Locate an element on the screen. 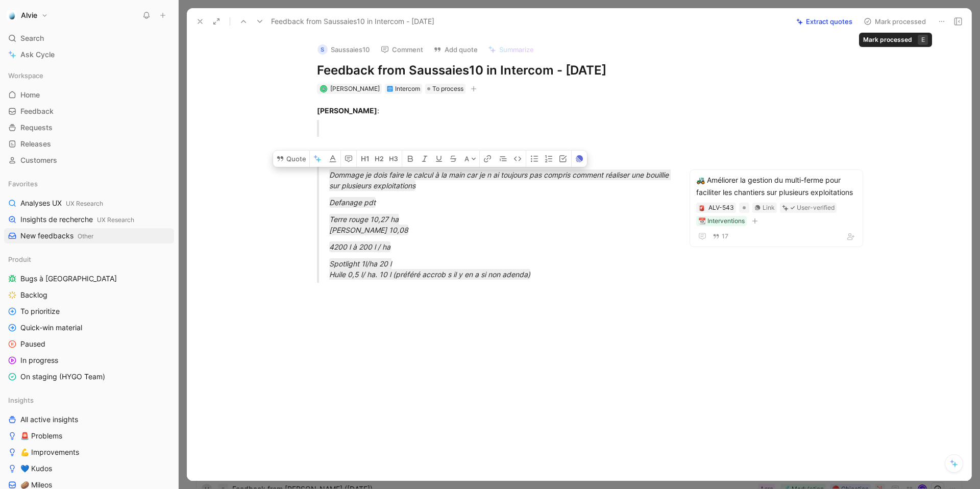 This screenshot has width=980, height=489. span: 💙 Kudos is located at coordinates (36, 469).